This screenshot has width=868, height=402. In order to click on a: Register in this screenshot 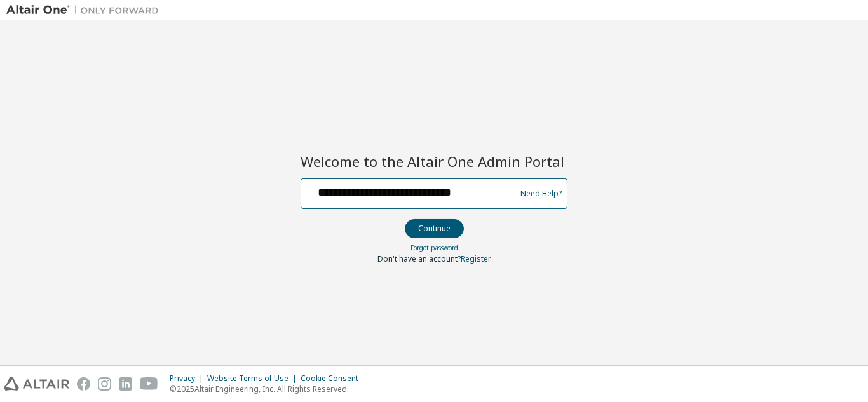, I will do `click(476, 259)`.